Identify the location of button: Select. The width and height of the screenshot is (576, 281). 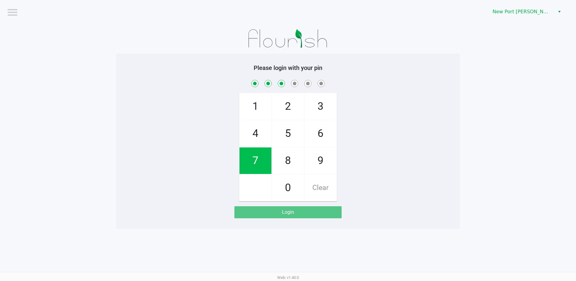
(559, 12).